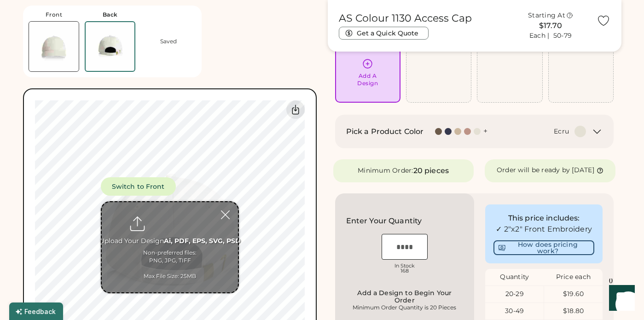 The width and height of the screenshot is (644, 320). What do you see at coordinates (550, 36) in the screenshot?
I see `div: Each | 50-79` at bounding box center [550, 36].